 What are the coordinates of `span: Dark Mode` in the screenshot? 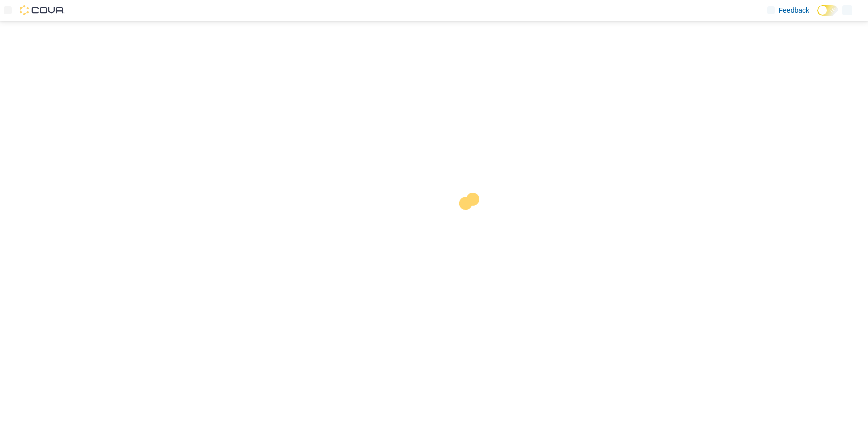 It's located at (817, 16).